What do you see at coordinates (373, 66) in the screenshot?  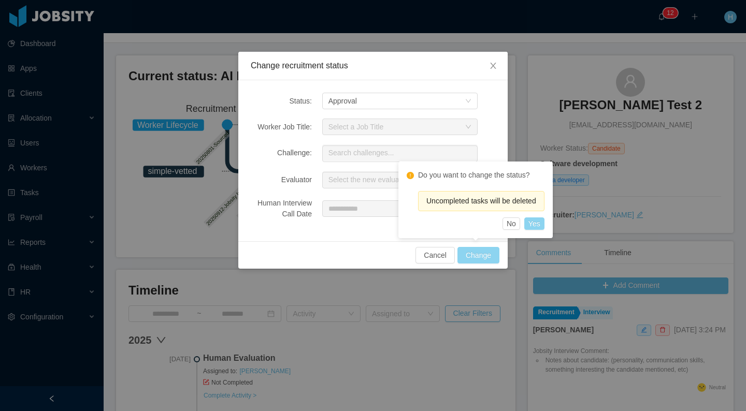 I see `div: Change recruitment status` at bounding box center [373, 66].